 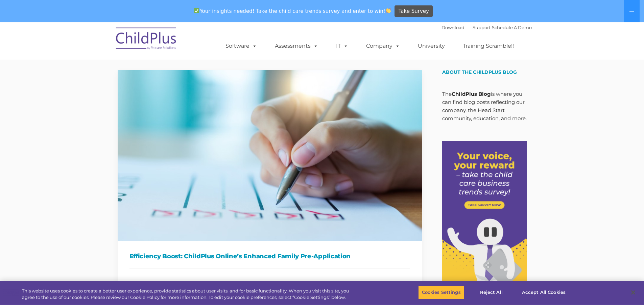 What do you see at coordinates (414, 11) in the screenshot?
I see `span: Take Survey` at bounding box center [414, 11].